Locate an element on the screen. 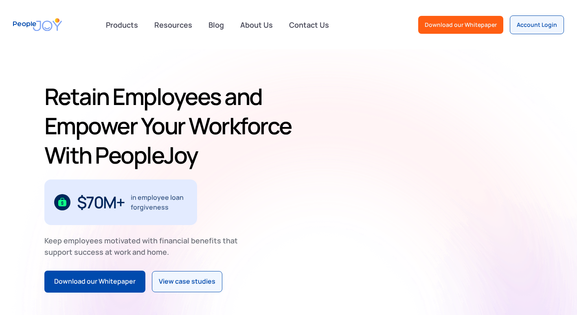 The width and height of the screenshot is (577, 315). div: Account Login is located at coordinates (536, 25).